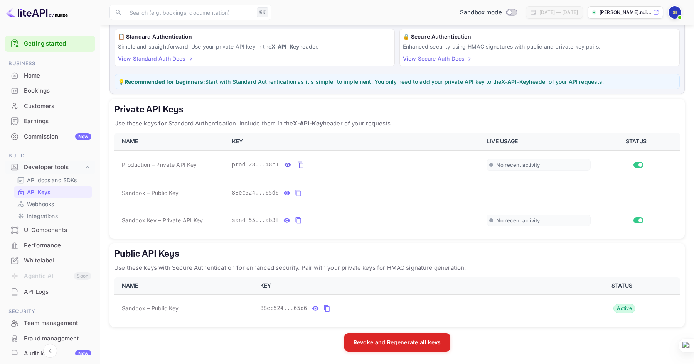 This screenshot has height=364, width=694. I want to click on div: ⌘K, so click(263, 12).